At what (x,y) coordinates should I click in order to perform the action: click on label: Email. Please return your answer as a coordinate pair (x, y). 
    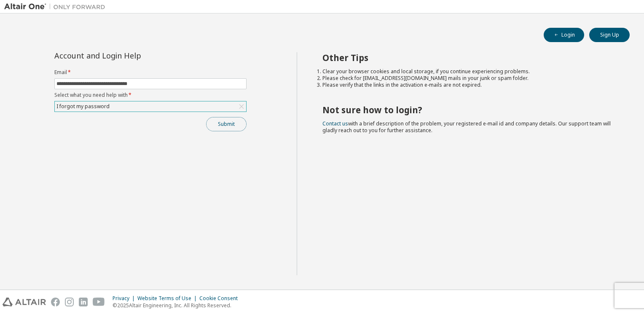
    Looking at the image, I should click on (150, 72).